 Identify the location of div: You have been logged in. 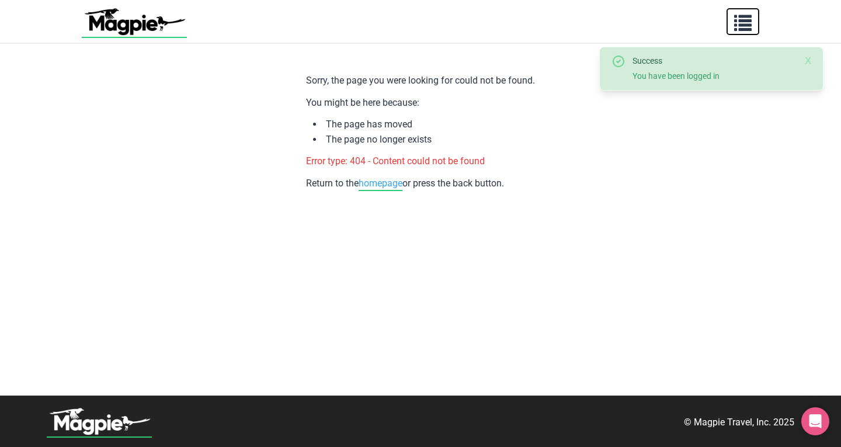
(711, 76).